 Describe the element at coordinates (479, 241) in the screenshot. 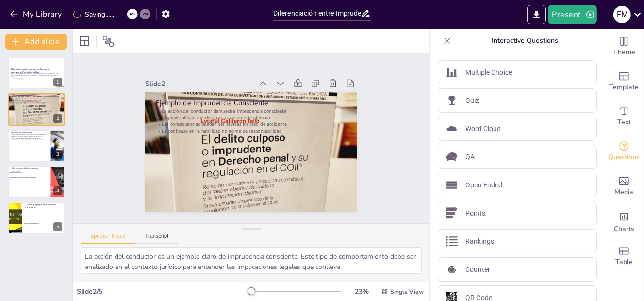

I see `p: Rankings` at that location.